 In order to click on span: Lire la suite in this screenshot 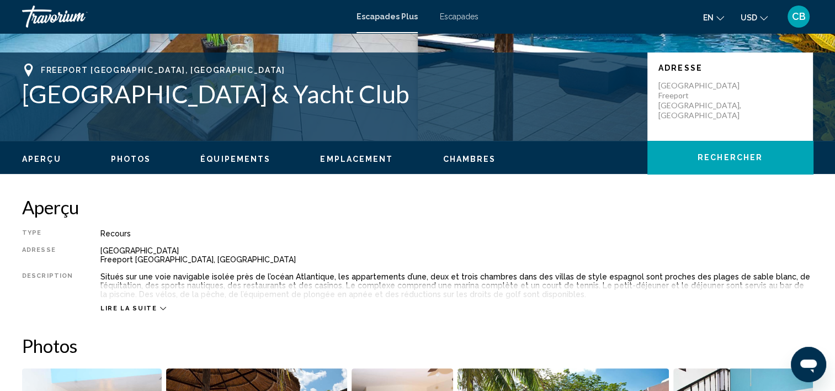, I will do `click(129, 308)`.